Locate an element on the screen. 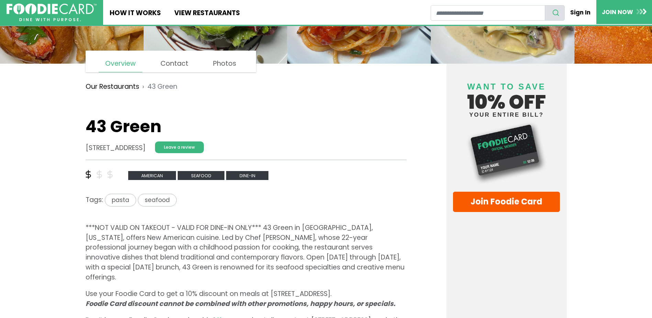  div: Tags: is located at coordinates (246, 201).